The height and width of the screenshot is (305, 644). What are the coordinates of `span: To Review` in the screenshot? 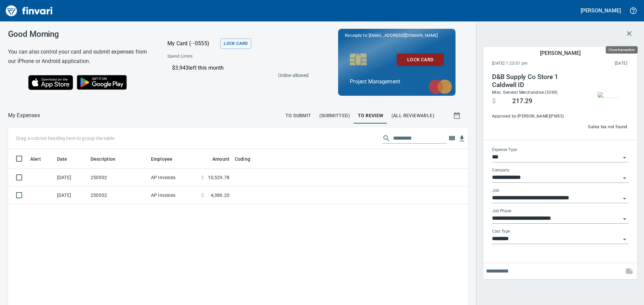 It's located at (370, 115).